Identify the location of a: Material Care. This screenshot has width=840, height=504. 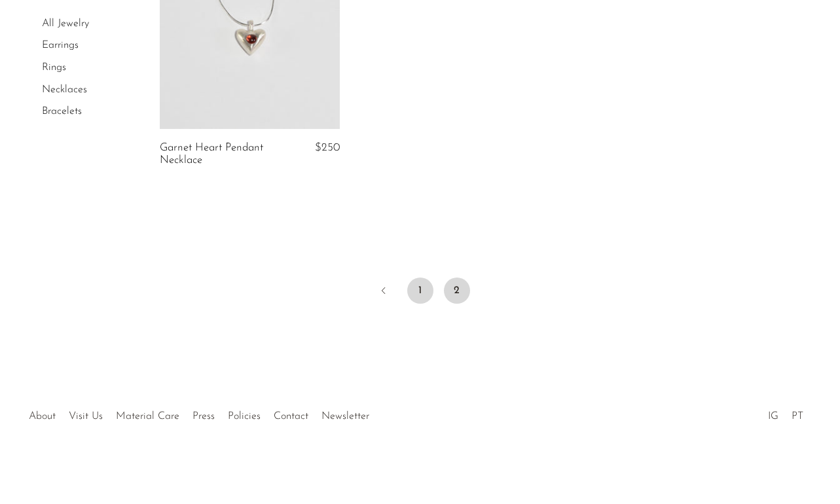
(147, 417).